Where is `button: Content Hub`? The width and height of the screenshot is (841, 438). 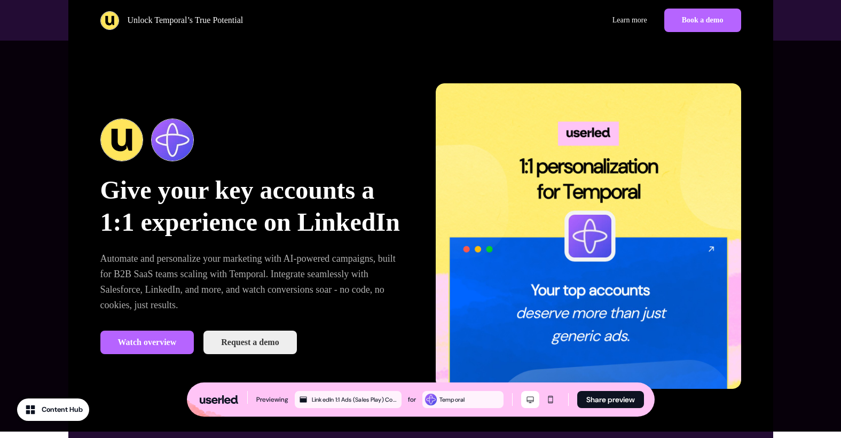 button: Content Hub is located at coordinates (53, 410).